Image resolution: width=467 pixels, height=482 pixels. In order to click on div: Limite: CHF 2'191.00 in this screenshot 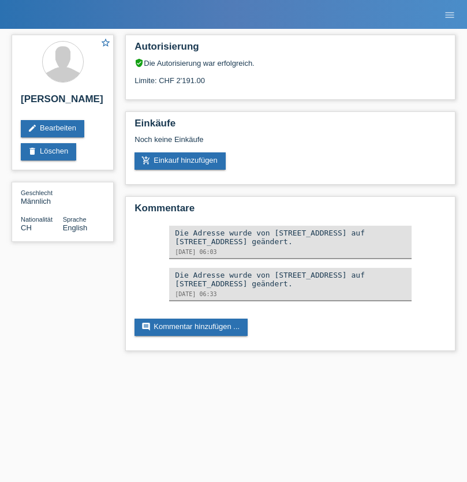, I will do `click(290, 76)`.